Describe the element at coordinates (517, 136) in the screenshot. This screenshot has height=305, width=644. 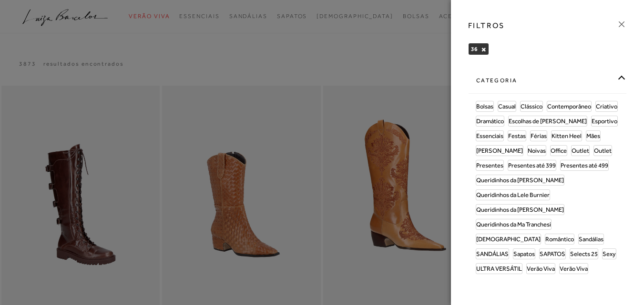
I see `span: Festas` at that location.